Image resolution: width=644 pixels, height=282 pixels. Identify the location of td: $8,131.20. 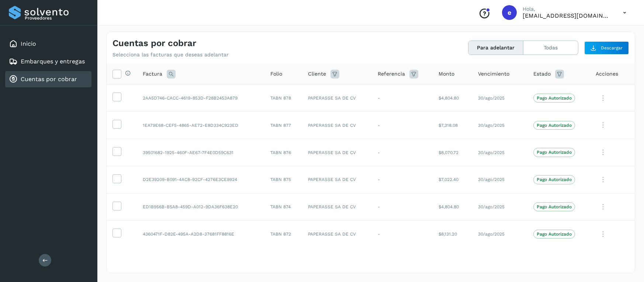
(452, 234).